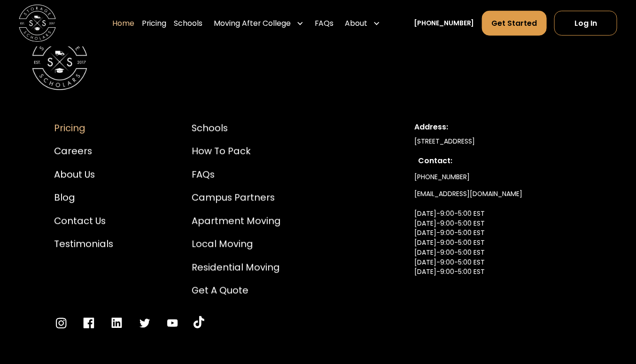 The width and height of the screenshot is (636, 364). What do you see at coordinates (124, 23) in the screenshot?
I see `a: Home` at bounding box center [124, 23].